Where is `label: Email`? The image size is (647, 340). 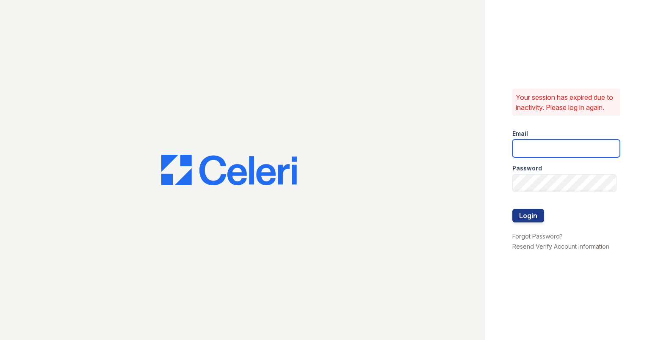
label: Email is located at coordinates (520, 134).